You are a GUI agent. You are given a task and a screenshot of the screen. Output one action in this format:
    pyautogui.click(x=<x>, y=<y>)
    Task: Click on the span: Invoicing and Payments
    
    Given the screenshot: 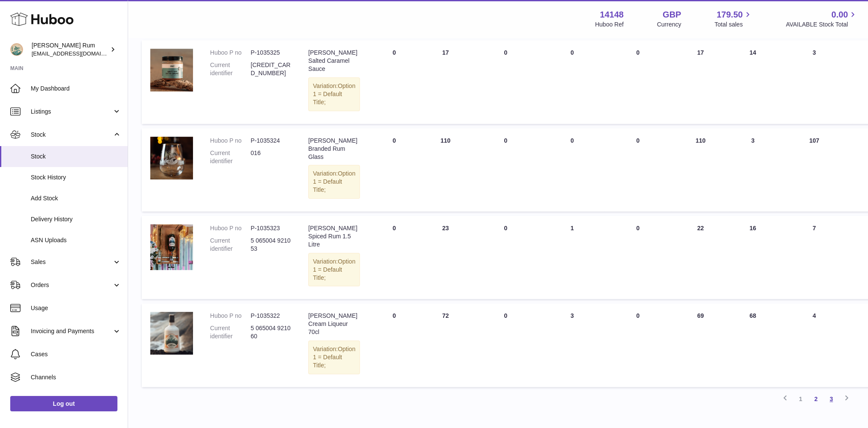 What is the action you would take?
    pyautogui.click(x=72, y=331)
    